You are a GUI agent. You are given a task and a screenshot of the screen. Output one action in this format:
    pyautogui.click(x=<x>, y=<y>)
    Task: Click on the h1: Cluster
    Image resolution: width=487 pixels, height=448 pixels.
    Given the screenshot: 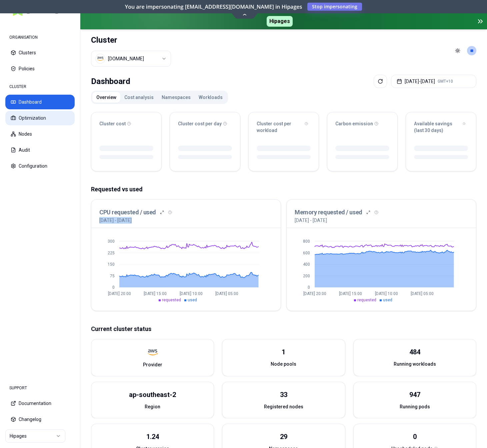 What is the action you would take?
    pyautogui.click(x=131, y=40)
    